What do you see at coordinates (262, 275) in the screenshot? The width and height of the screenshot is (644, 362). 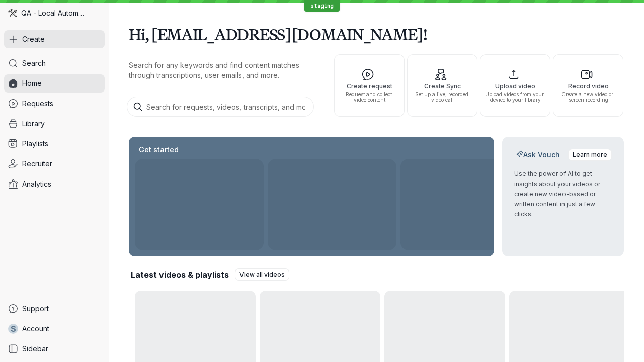 I see `span: View all videos` at bounding box center [262, 275].